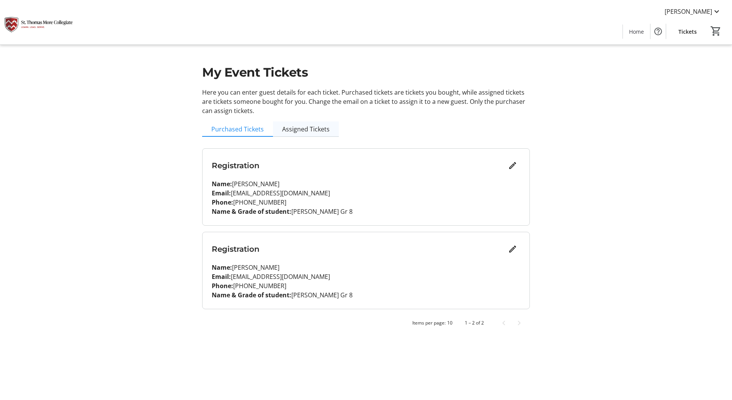 The image size is (732, 400). I want to click on h1: My Event Tickets, so click(366, 72).